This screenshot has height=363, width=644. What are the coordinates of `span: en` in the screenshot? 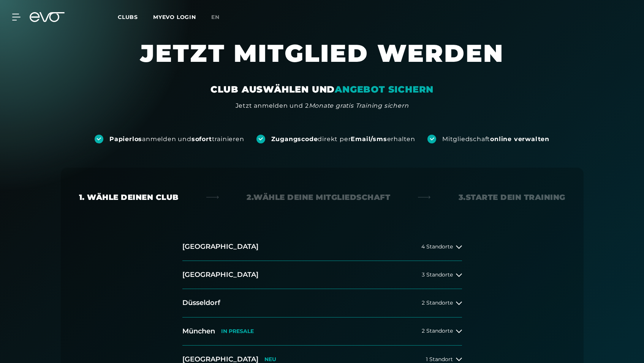 It's located at (215, 17).